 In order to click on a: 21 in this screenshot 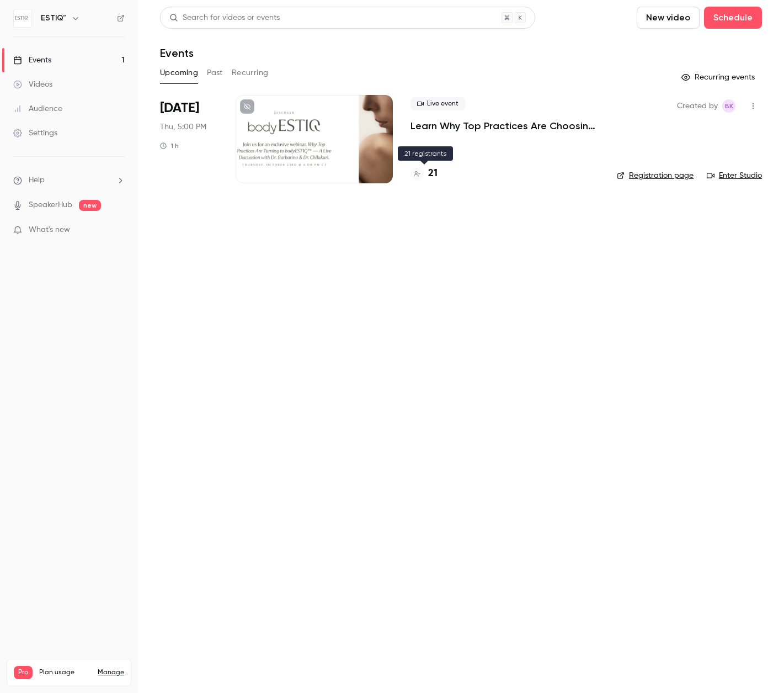, I will do `click(424, 173)`.